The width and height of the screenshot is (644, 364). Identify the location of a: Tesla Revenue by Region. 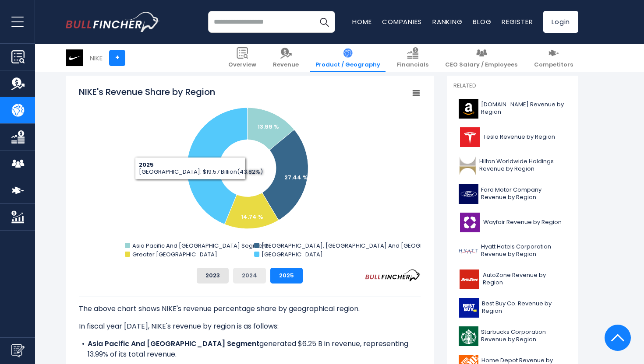
(513, 137).